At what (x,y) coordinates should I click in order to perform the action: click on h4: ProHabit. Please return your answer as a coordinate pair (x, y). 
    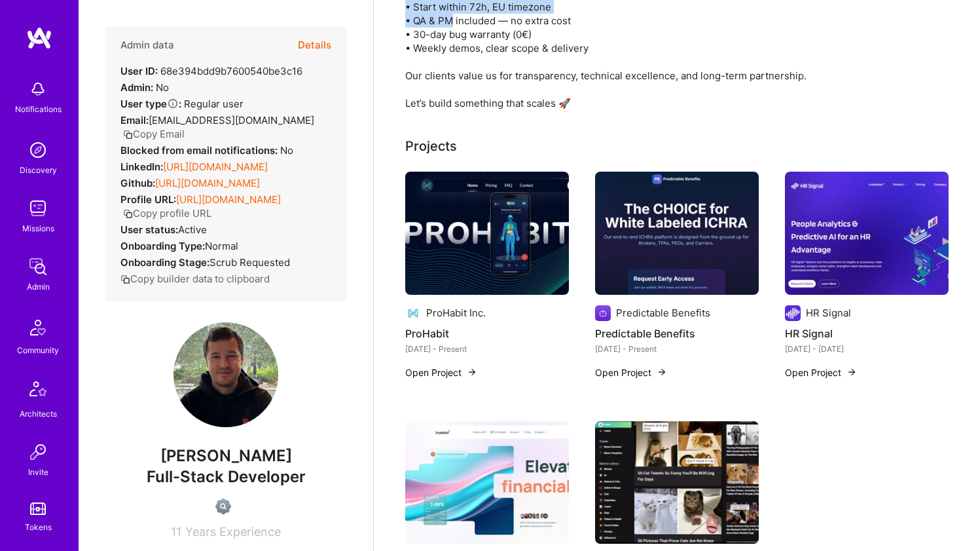
    Looking at the image, I should click on (487, 333).